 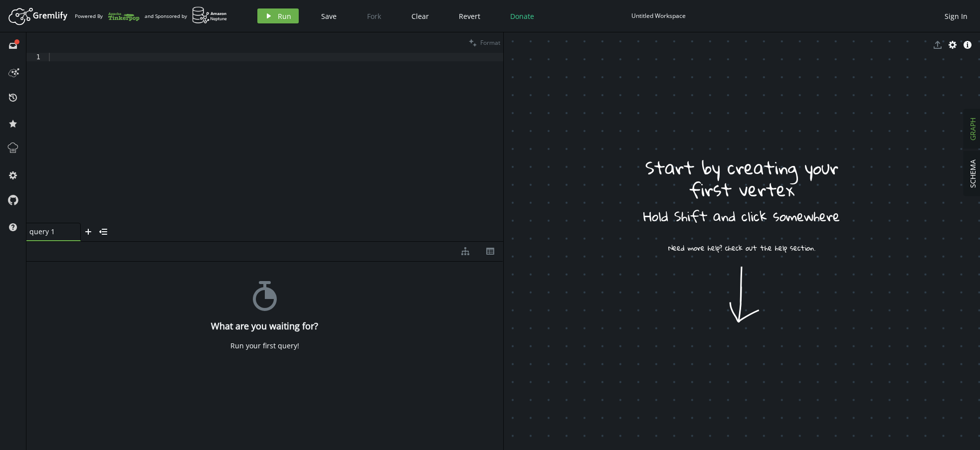 I want to click on button: Clear, so click(x=420, y=16).